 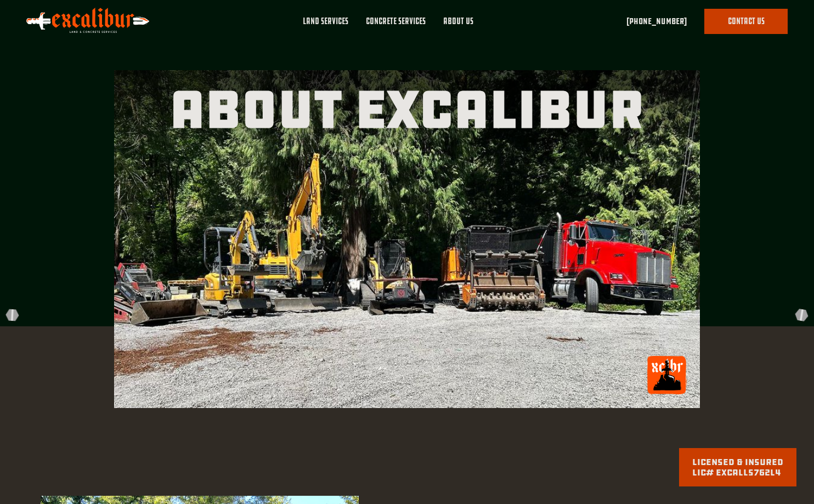 I want to click on div: licensed & Insured lic# EXCALLS762L4, so click(x=738, y=467).